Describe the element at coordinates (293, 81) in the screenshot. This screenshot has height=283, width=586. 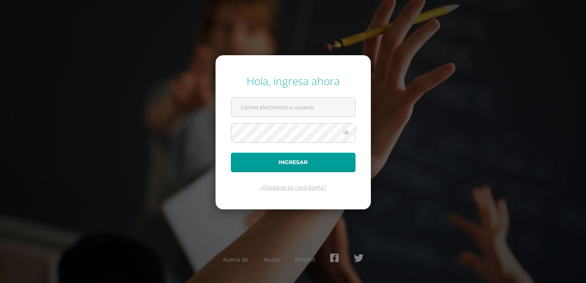
I see `div: Hola, ingresa ahora` at that location.